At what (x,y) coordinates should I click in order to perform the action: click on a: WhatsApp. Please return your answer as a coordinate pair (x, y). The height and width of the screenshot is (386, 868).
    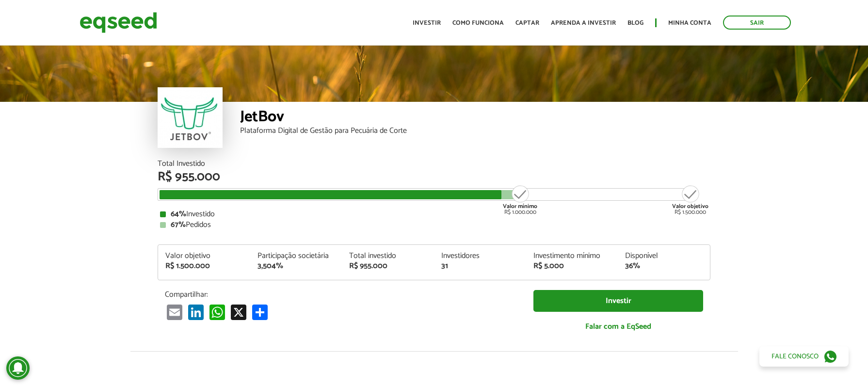
    Looking at the image, I should click on (217, 312).